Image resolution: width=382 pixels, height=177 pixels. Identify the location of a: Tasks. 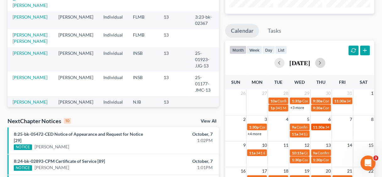
(274, 31).